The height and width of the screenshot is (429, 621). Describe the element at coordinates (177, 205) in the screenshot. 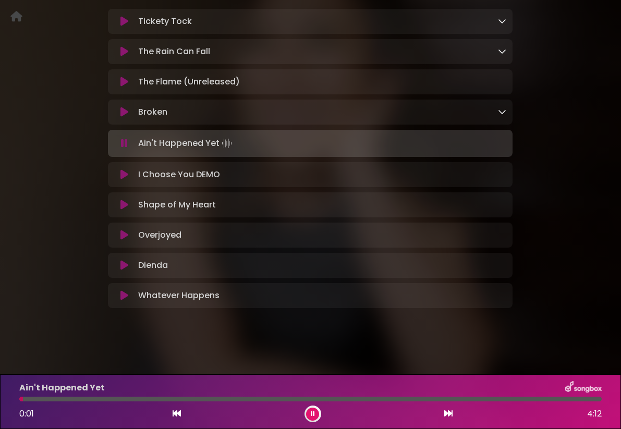

I see `p: Shape of My Heart` at that location.